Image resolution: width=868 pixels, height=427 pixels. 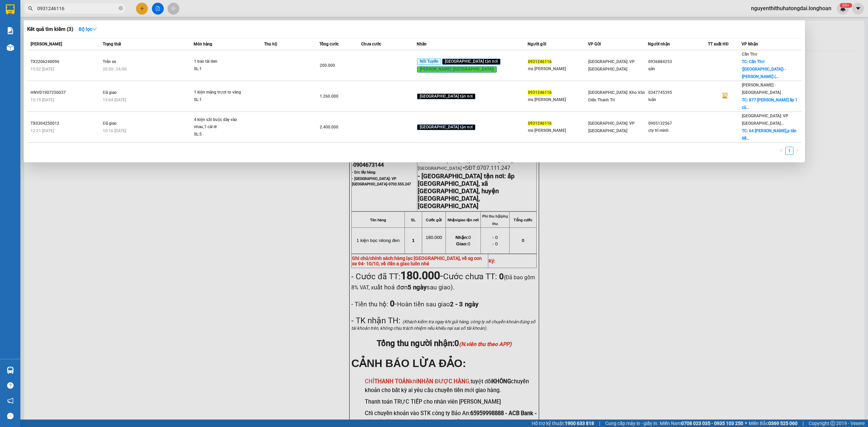 What do you see at coordinates (30, 8) in the screenshot?
I see `span: search` at bounding box center [30, 8].